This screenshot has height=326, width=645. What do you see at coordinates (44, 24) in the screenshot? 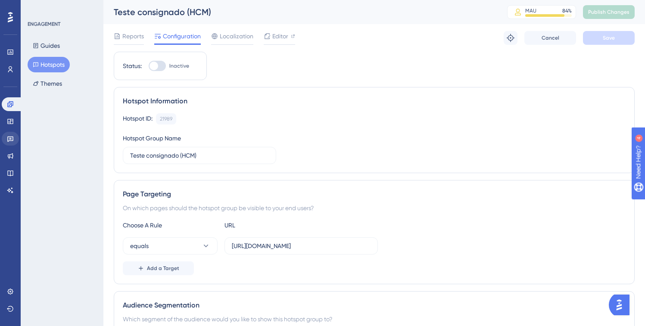
I see `div: ENGAGEMENT` at bounding box center [44, 24].